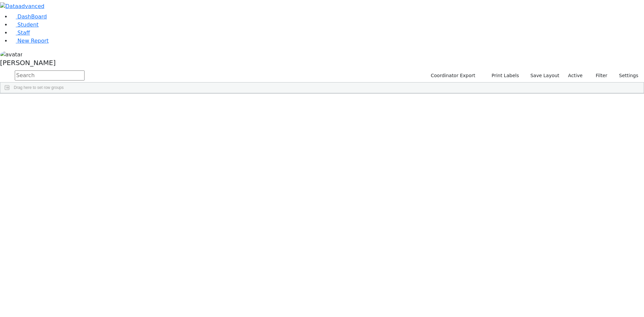  What do you see at coordinates (23, 33) in the screenshot?
I see `span: Staff` at bounding box center [23, 33].